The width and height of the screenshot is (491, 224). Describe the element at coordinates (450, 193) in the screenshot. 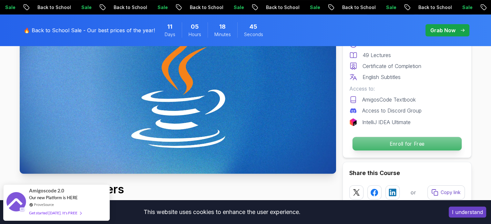

I see `p: Copy link` at that location.